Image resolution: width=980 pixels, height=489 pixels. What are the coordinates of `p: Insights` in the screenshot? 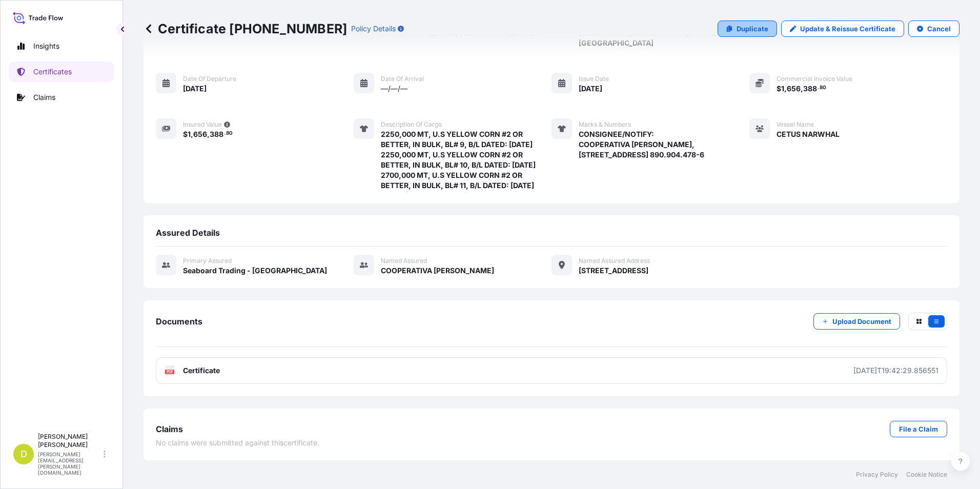 It's located at (46, 46).